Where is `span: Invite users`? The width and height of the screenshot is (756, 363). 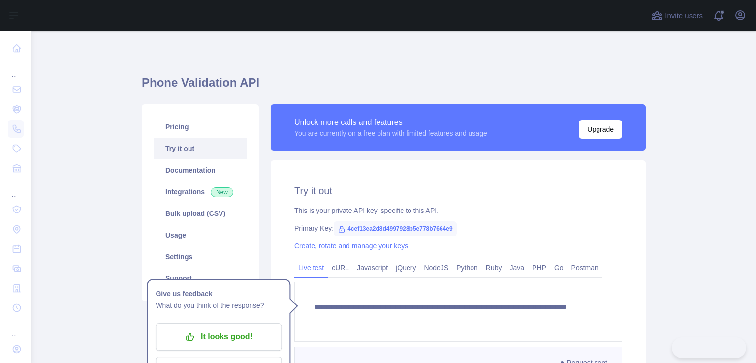
span: Invite users is located at coordinates (684, 16).